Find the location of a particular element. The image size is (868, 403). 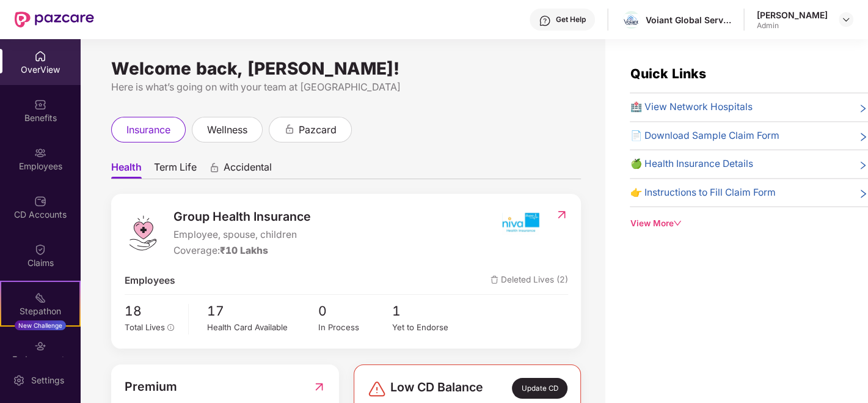

img: svg+xml;base64,PHN2ZyB4bWxucz0iaHR0cDovL3d3dy53My5vcmcvMjAwMC9zdmciIHdpZHRoPSIyMSIgaGVpZ2h0PSIyMC... is located at coordinates (40, 298).